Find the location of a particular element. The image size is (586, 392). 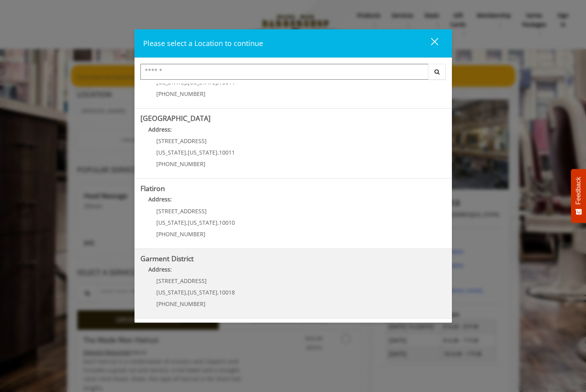

span: Feedback is located at coordinates (579, 191).